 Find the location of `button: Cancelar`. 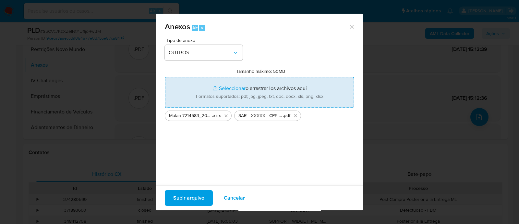

button: Cancelar is located at coordinates (234, 198).